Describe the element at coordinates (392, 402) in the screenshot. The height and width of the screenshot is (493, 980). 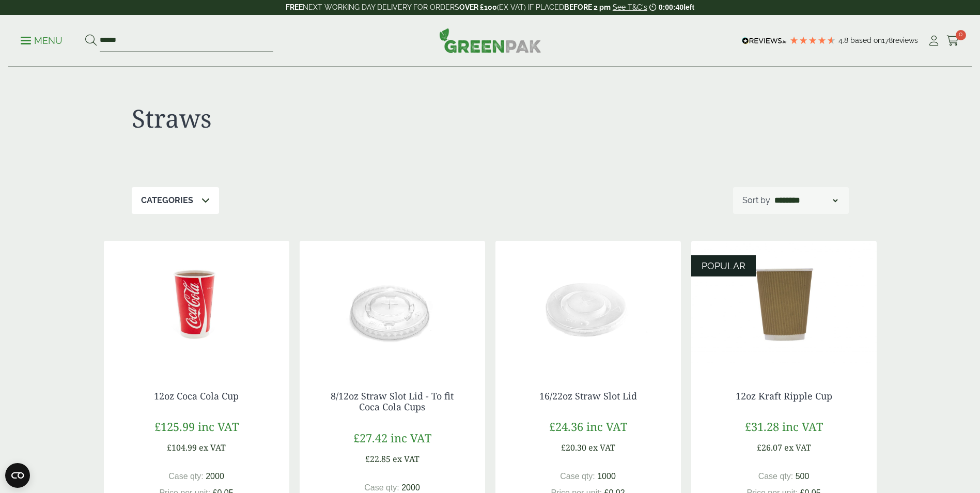
I see `a: 8/12oz Straw Slot Lid - To fit Coca Cola Cups` at that location.